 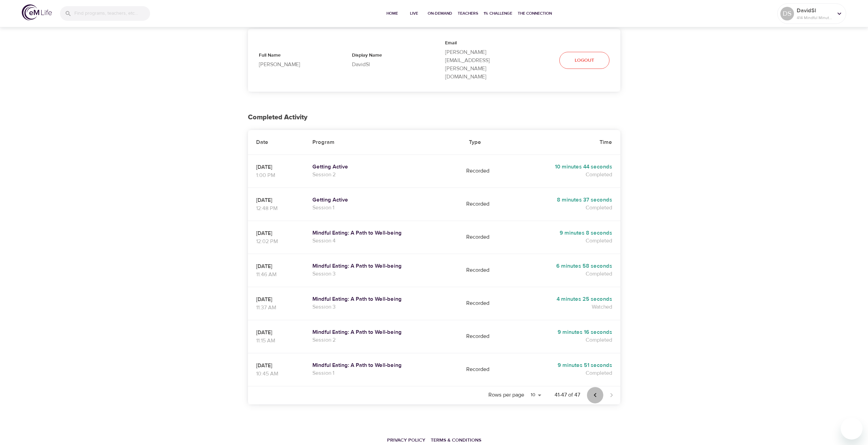 I want to click on span: 1% Challenge, so click(x=498, y=13).